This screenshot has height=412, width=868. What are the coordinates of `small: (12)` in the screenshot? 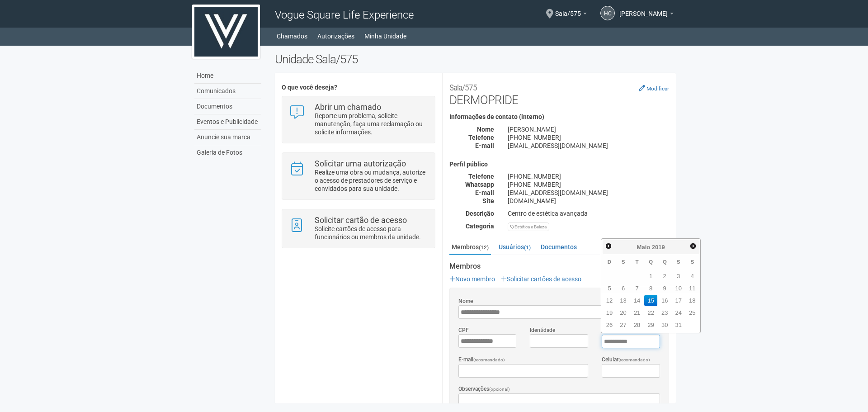 It's located at (483, 248).